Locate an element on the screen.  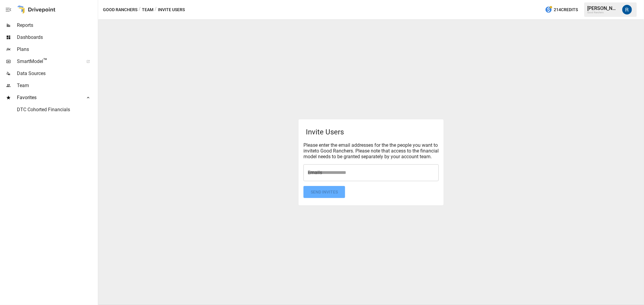
button: Good Ranchers is located at coordinates (120, 10).